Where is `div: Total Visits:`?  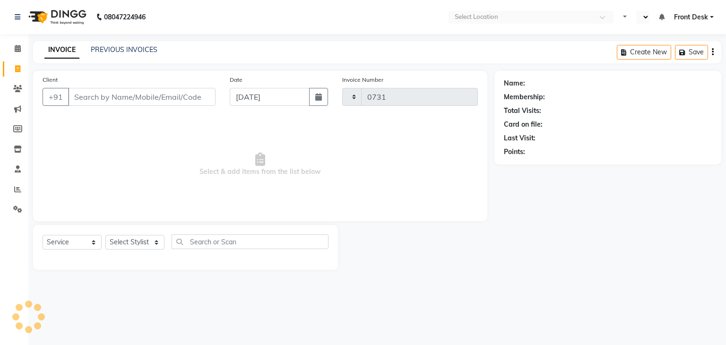
div: Total Visits: is located at coordinates (522, 111).